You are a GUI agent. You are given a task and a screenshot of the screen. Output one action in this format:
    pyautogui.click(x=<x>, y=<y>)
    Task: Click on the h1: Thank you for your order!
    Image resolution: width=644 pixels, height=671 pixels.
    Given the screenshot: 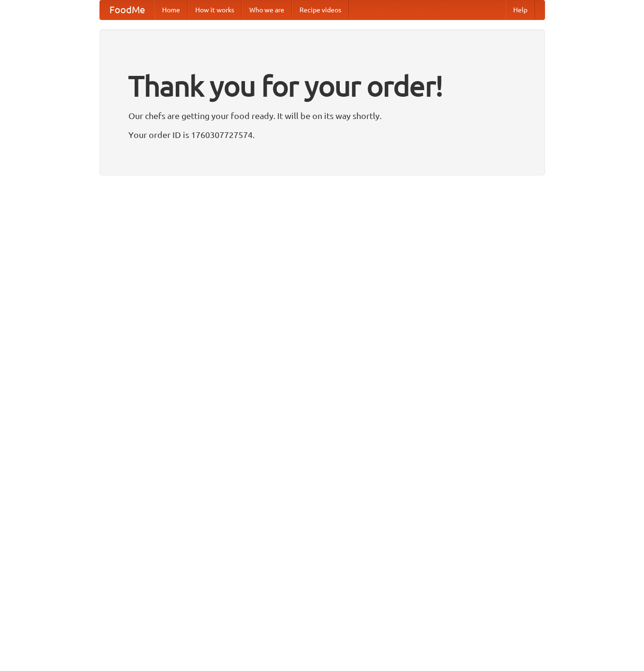 What is the action you would take?
    pyautogui.click(x=322, y=85)
    